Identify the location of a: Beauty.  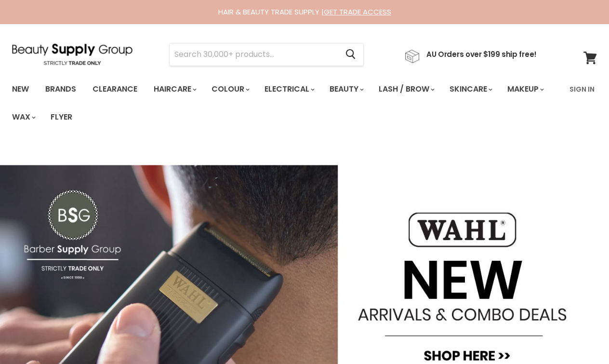
(346, 89).